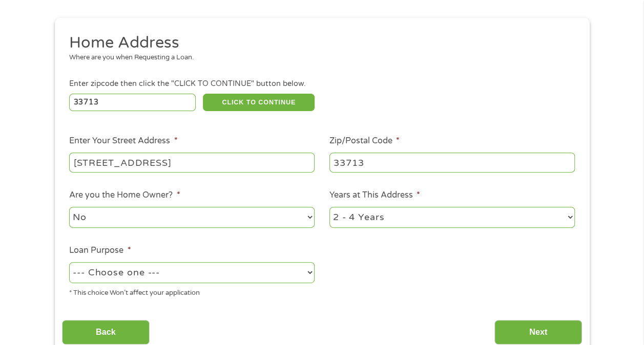 This screenshot has height=345, width=644. What do you see at coordinates (123, 141) in the screenshot?
I see `label: Enter Your Street Address` at bounding box center [123, 141].